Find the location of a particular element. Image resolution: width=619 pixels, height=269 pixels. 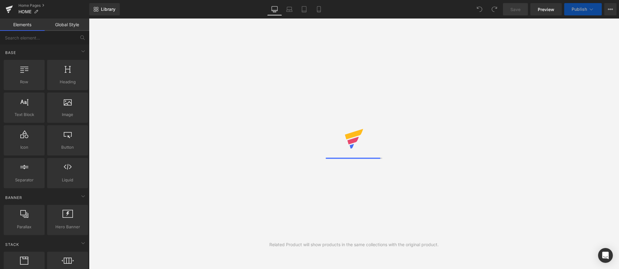

span: Preview is located at coordinates (546, 9).